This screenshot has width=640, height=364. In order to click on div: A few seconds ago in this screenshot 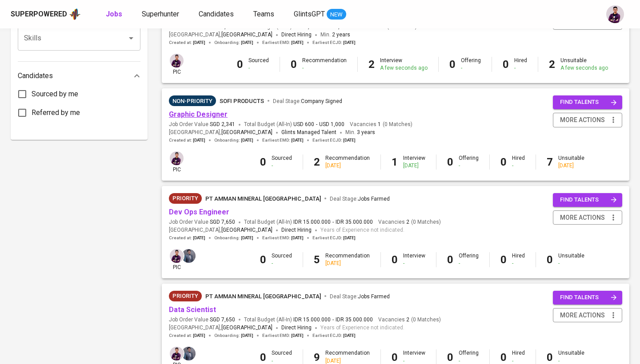, I will do `click(584, 68)`.